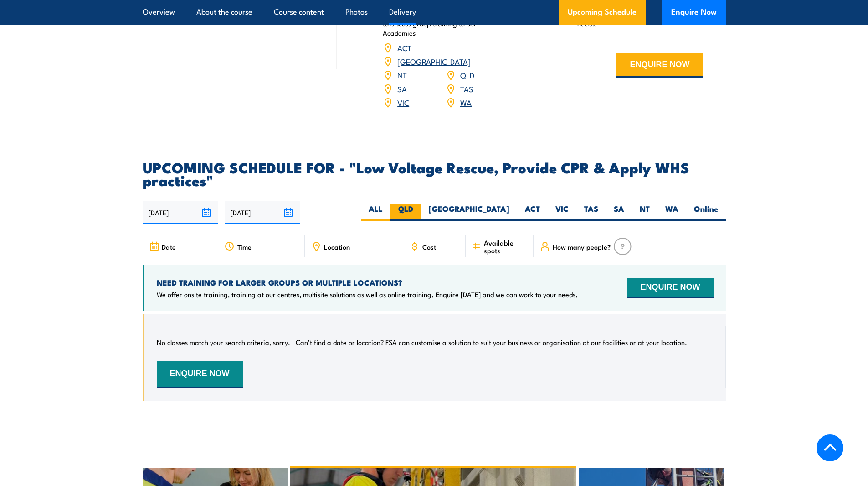 This screenshot has height=486, width=868. I want to click on label: QLD, so click(406, 213).